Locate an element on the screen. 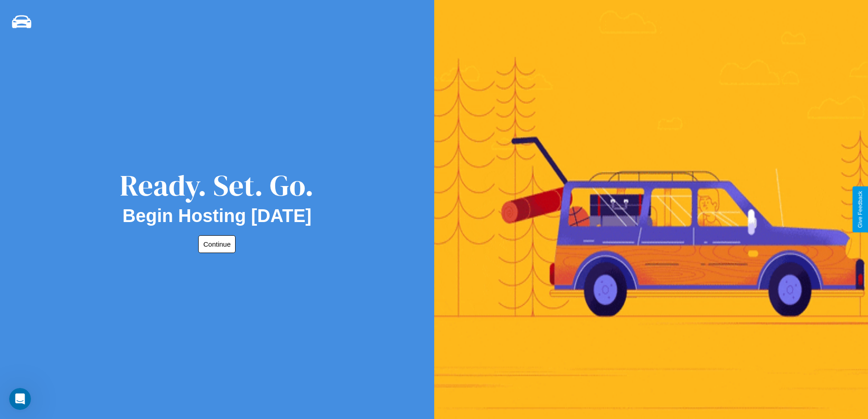 This screenshot has height=419, width=868. div: Ready. Set. Go. is located at coordinates (216, 185).